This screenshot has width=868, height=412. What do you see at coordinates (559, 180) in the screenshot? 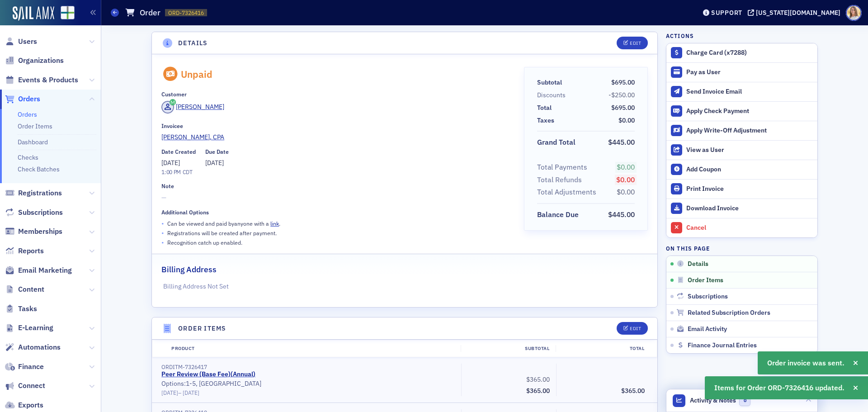
I see `div: Total Refunds` at bounding box center [559, 180].